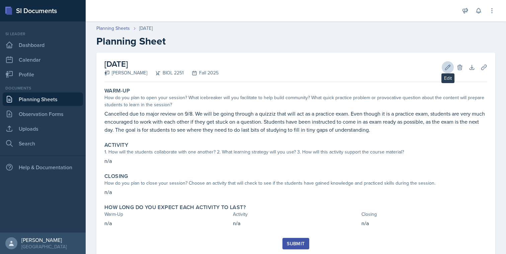  I want to click on a: Profile, so click(43, 74).